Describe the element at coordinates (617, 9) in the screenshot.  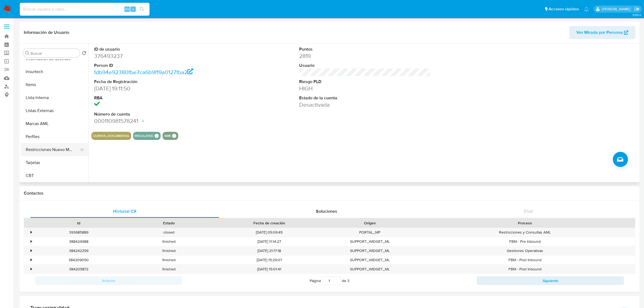
I see `p: felipe.cayon@mercadolibre.com` at that location.